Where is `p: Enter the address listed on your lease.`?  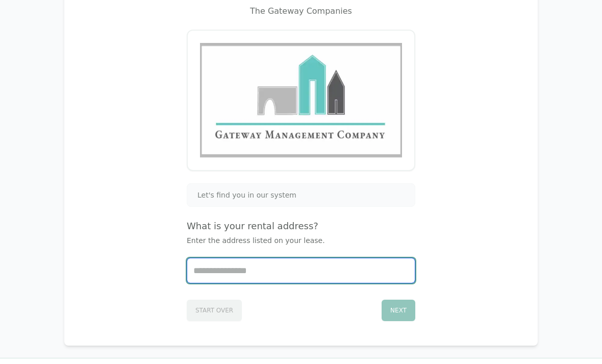
p: Enter the address listed on your lease. is located at coordinates (301, 240).